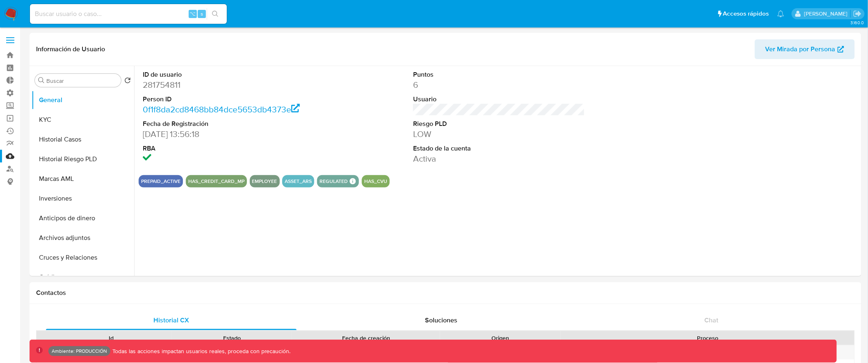 Image resolution: width=868 pixels, height=363 pixels. Describe the element at coordinates (83, 218) in the screenshot. I see `button: Anticipos de dinero` at that location.